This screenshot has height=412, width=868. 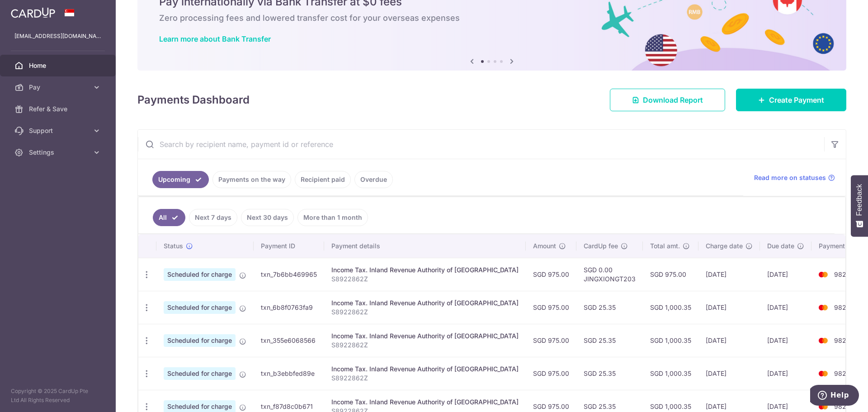 What do you see at coordinates (213, 217) in the screenshot?
I see `a: Next 7 days` at bounding box center [213, 217].